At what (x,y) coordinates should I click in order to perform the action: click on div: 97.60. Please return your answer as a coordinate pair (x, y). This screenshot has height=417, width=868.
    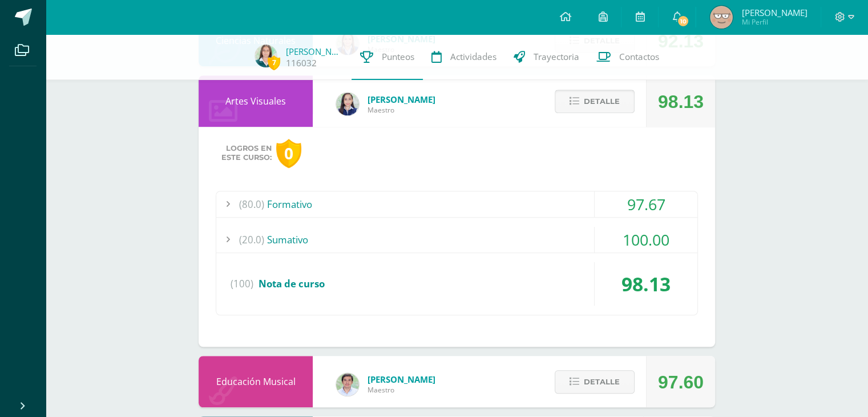
    Looking at the image, I should click on (681, 382).